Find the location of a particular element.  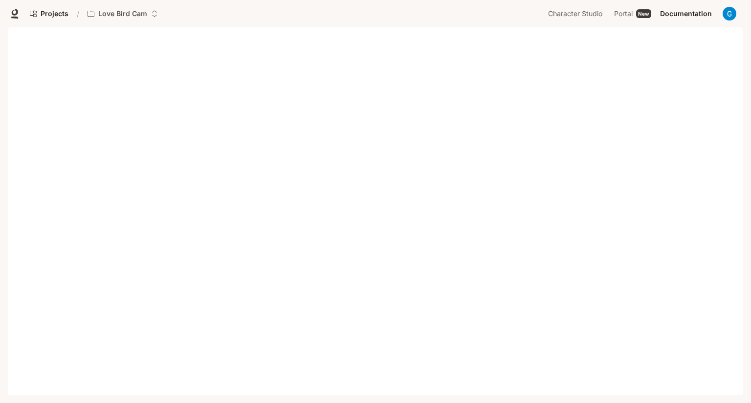

button: Open workspace menu is located at coordinates (123, 14).